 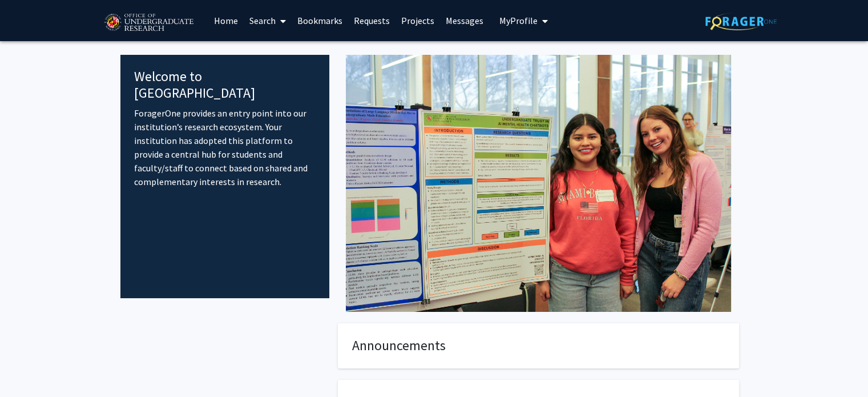 What do you see at coordinates (538, 183) in the screenshot?
I see `img: Cover Image` at bounding box center [538, 183].